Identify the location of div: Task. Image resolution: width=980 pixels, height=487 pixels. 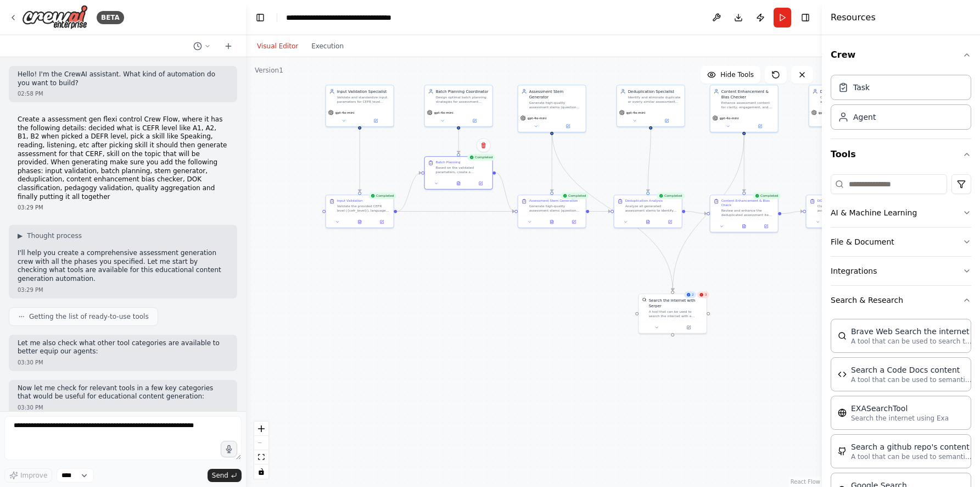
(861, 88).